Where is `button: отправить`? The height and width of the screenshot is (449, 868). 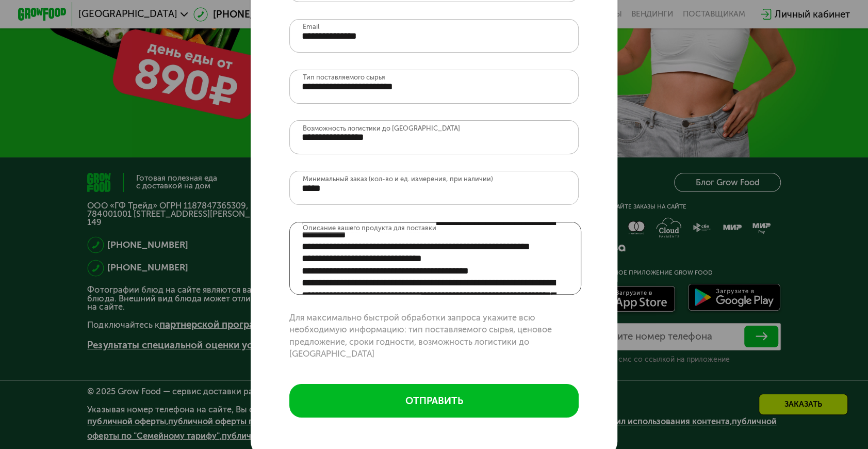
button: отправить is located at coordinates (434, 401).